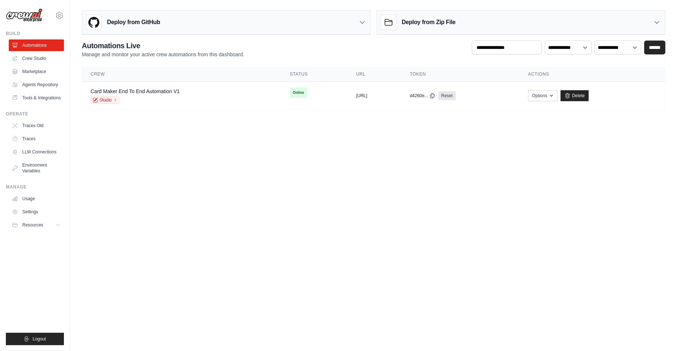 The image size is (677, 351). I want to click on th: Crew, so click(182, 74).